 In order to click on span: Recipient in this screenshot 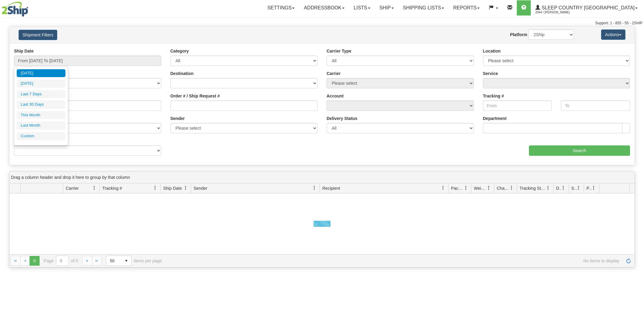, I will do `click(331, 188)`.